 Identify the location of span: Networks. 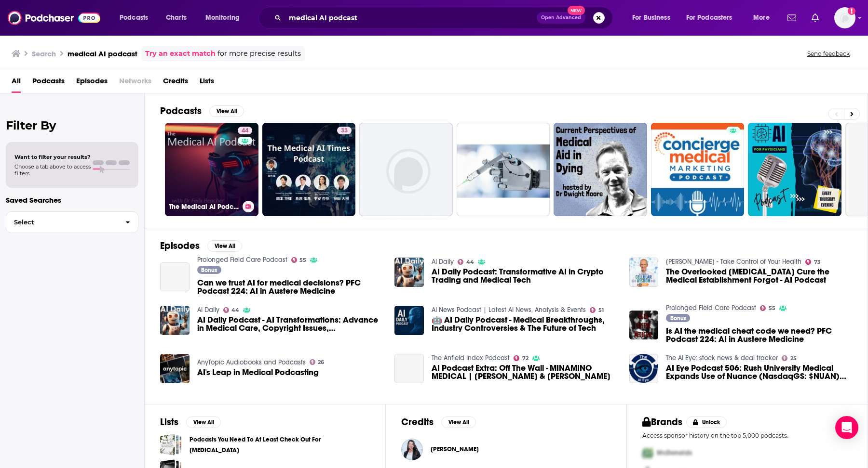
(135, 83).